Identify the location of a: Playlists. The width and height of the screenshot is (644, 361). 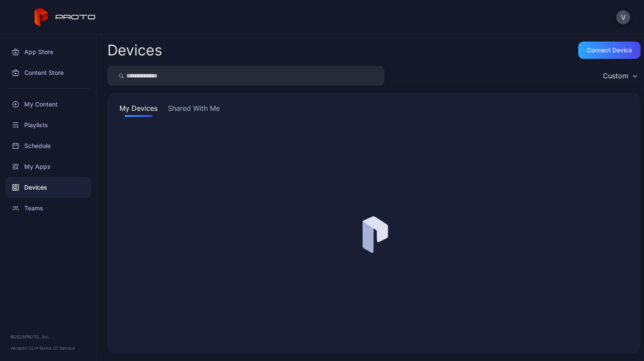
(48, 125).